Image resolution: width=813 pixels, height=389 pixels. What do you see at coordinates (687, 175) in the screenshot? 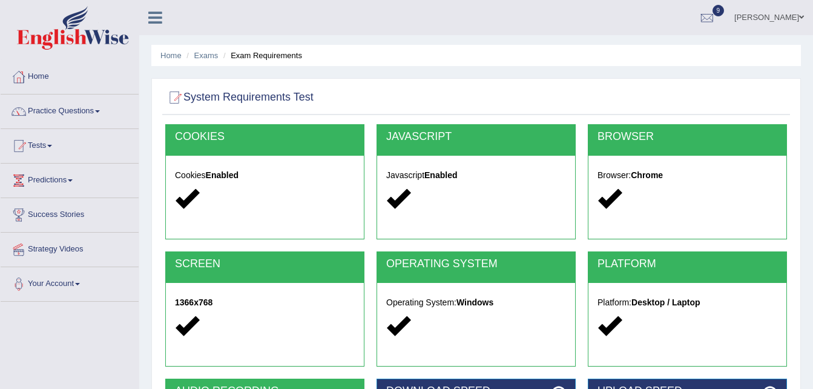
I see `h5: Browser:` at bounding box center [687, 175].